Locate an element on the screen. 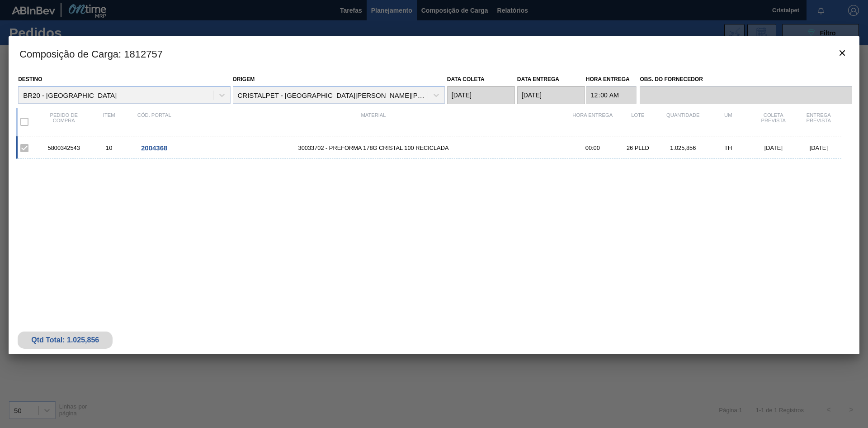  label: Obs. do Fornecedor is located at coordinates (746, 79).